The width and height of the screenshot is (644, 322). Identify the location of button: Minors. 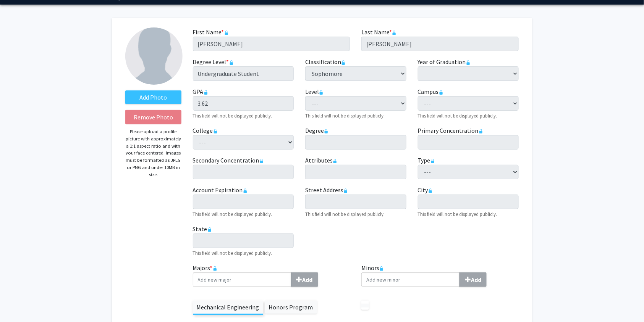
(473, 280).